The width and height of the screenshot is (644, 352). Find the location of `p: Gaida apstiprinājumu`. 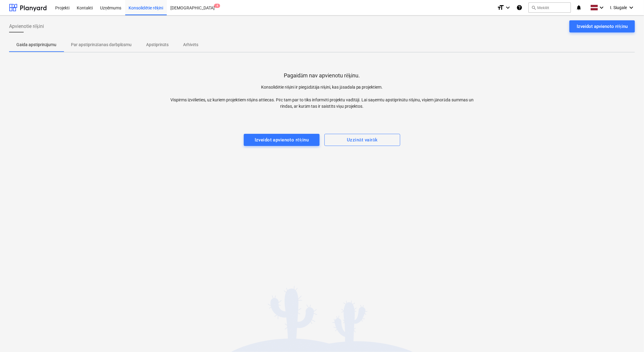

p: Gaida apstiprinājumu is located at coordinates (36, 44).